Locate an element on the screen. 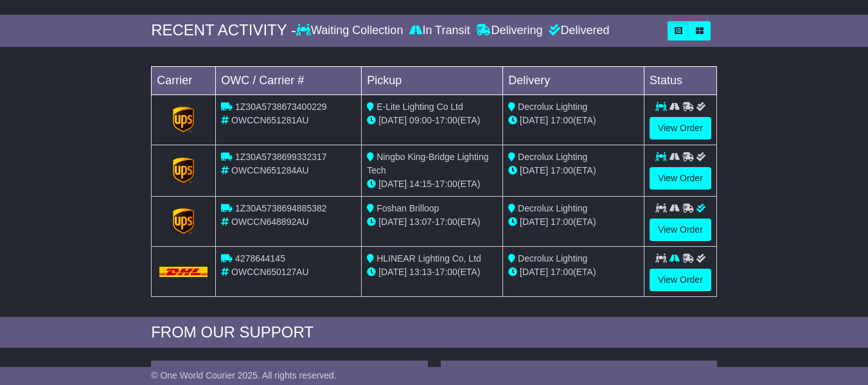 This screenshot has width=868, height=385. div: In Transit is located at coordinates (440, 31).